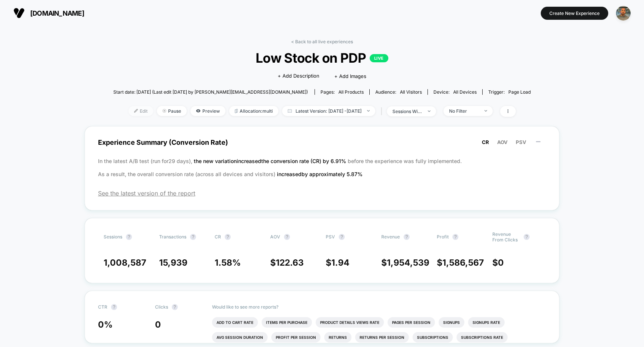 The height and width of the screenshot is (347, 644). I want to click on span: Device:, so click(455, 92).